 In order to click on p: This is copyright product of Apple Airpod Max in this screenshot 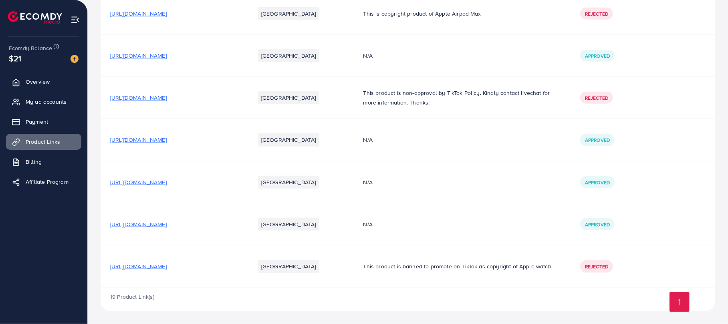, I will do `click(462, 14)`.